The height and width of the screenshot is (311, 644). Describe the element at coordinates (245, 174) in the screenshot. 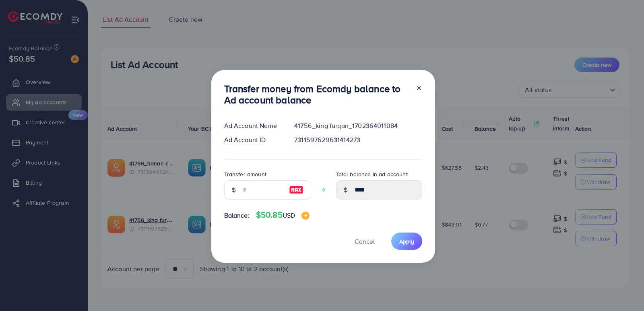

I see `label: Transfer amount` at that location.